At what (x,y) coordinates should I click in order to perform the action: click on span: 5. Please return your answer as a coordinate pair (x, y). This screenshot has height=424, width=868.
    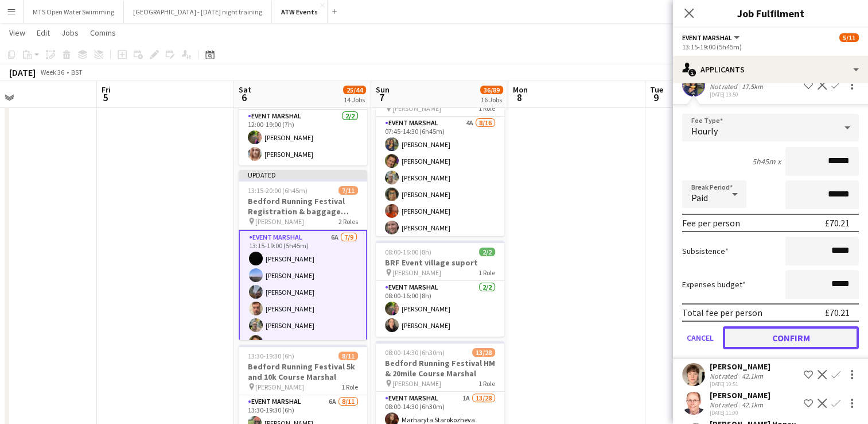
    Looking at the image, I should click on (105, 97).